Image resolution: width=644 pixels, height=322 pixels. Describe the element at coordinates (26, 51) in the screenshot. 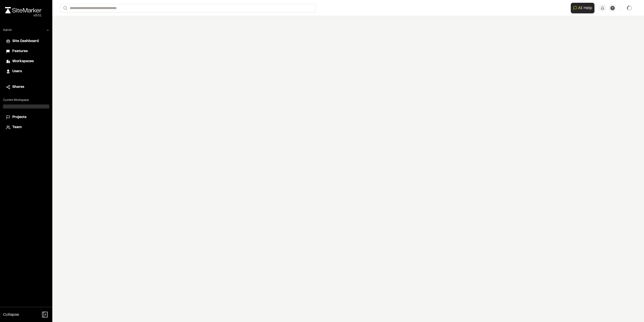

I see `a: Features` at that location.